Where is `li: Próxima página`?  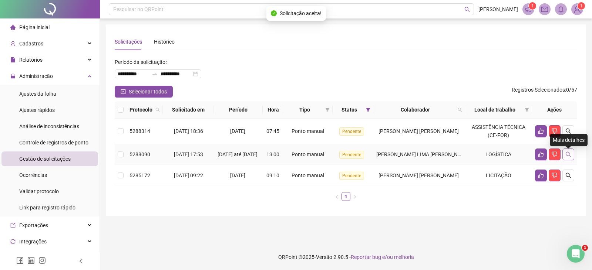
li: Próxima página is located at coordinates (355, 197).